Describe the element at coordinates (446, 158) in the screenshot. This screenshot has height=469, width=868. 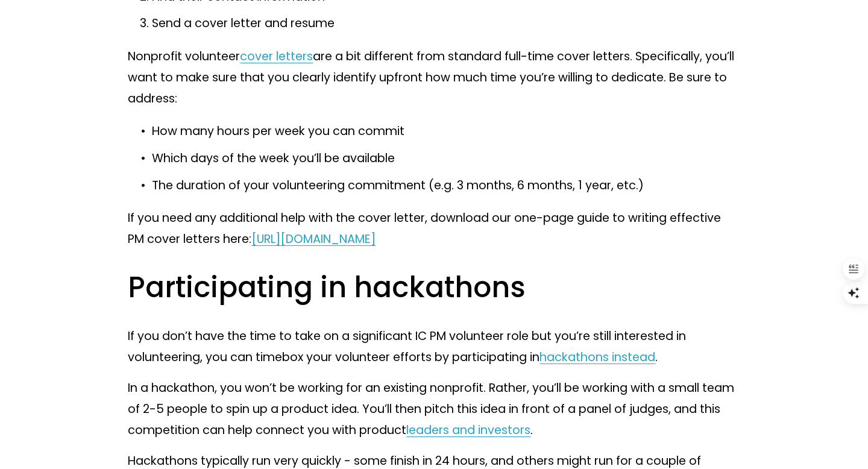
I see `p: Which days of the week you’ll be available` at that location.